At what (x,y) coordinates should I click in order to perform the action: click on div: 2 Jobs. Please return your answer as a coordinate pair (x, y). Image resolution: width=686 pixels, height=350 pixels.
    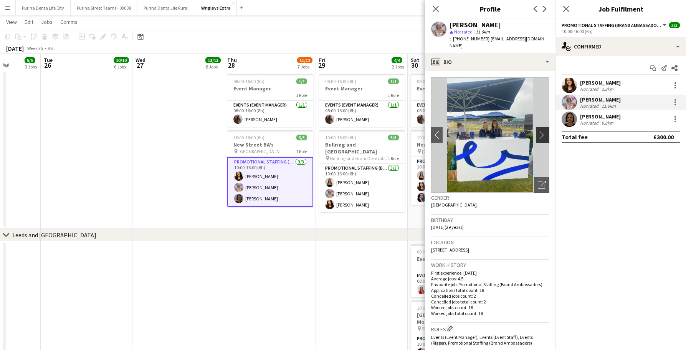
    Looking at the image, I should click on (398, 66).